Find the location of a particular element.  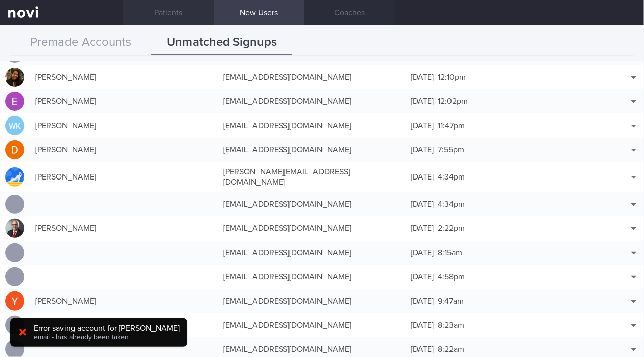

button: Unmatched Signups is located at coordinates (222, 43).